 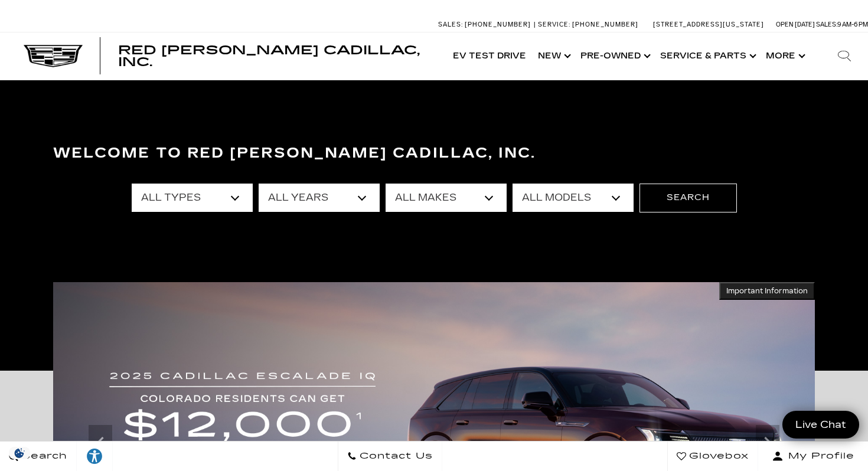 What do you see at coordinates (819, 456) in the screenshot?
I see `span: My Profile` at bounding box center [819, 456].